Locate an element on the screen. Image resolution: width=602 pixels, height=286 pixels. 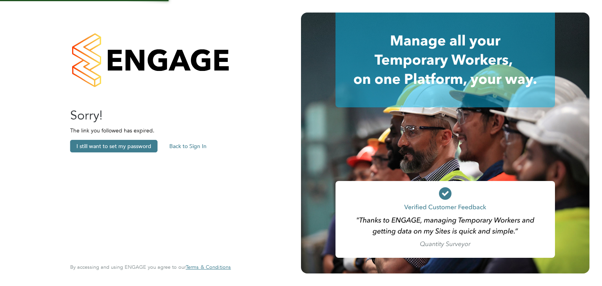
a: Terms & Conditions is located at coordinates (208, 267).